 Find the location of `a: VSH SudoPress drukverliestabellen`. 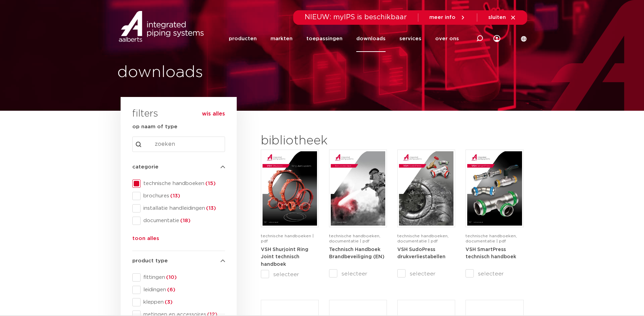

a: VSH SudoPress drukverliestabellen is located at coordinates (422, 253).